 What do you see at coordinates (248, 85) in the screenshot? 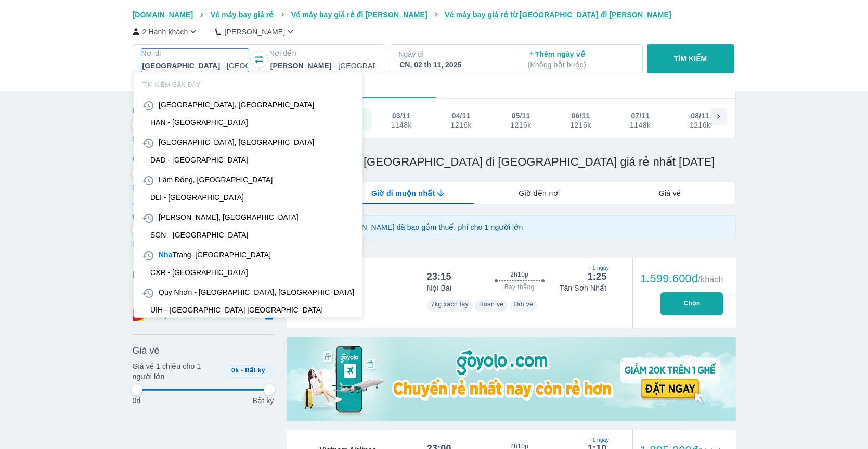
I see `p: TÌM KIẾM GẦN ĐÂY` at bounding box center [248, 85].